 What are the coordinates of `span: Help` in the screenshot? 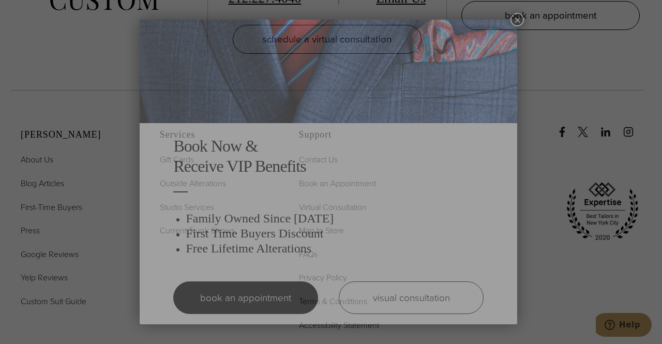 It's located at (34, 12).